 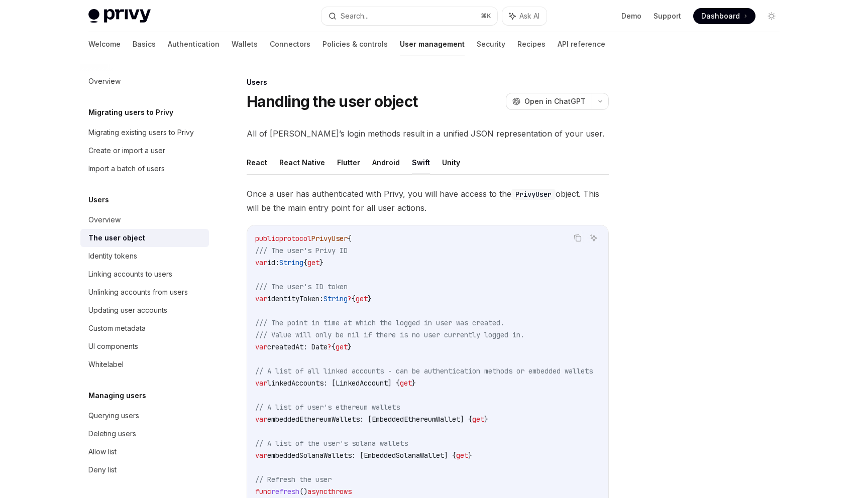 I want to click on span: refresh, so click(x=286, y=491).